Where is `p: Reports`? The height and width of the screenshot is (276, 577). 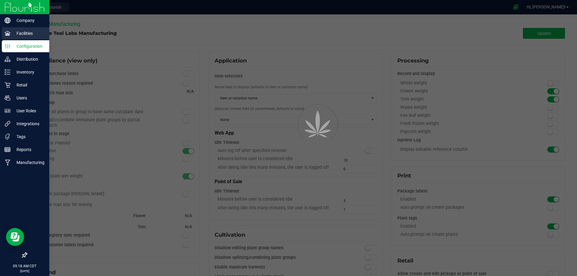 p: Reports is located at coordinates (29, 150).